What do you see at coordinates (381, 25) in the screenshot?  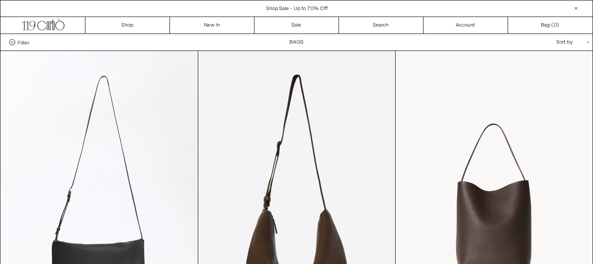 I see `a: Search` at bounding box center [381, 25].